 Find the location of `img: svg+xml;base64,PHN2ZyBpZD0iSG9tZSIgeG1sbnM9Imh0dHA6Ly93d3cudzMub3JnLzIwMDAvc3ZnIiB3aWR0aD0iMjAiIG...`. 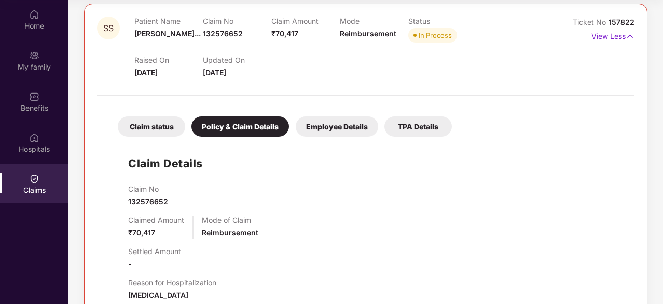

img: svg+xml;base64,PHN2ZyBpZD0iSG9tZSIgeG1sbnM9Imh0dHA6Ly93d3cudzMub3JnLzIwMDAvc3ZnIiB3aWR0aD0iMjAiIG... is located at coordinates (34, 15).